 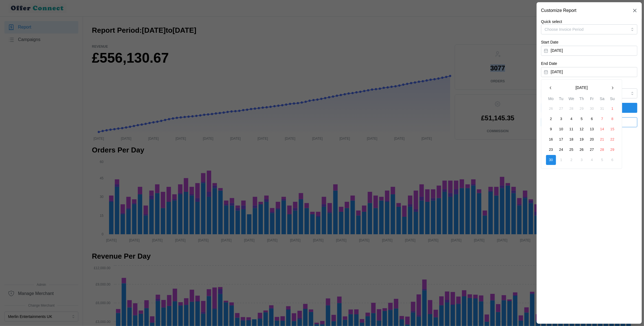 I want to click on button: 5 July 2025, so click(x=602, y=160).